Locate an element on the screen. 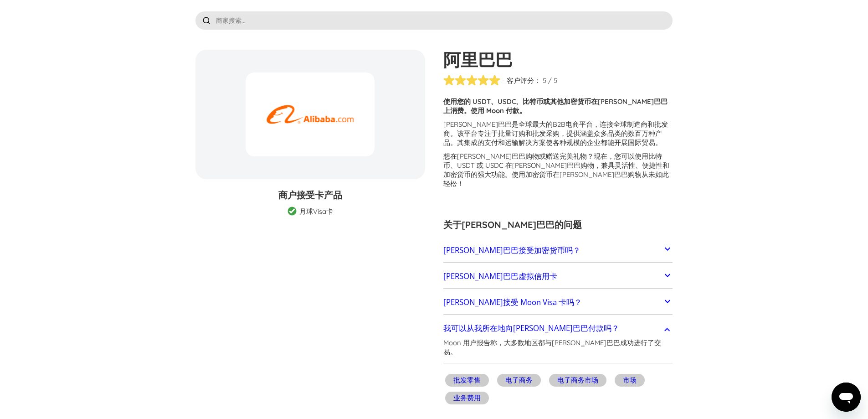 This screenshot has height=419, width=868. font: / 5 is located at coordinates (552, 80).